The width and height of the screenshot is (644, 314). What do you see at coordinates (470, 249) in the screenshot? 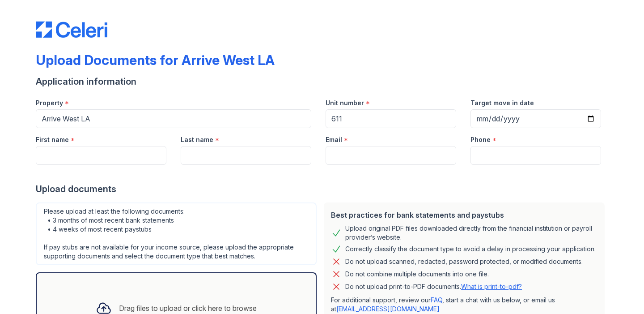
I see `div: Correctly classify the document type to avoid a delay in processing your application.` at bounding box center [470, 249].